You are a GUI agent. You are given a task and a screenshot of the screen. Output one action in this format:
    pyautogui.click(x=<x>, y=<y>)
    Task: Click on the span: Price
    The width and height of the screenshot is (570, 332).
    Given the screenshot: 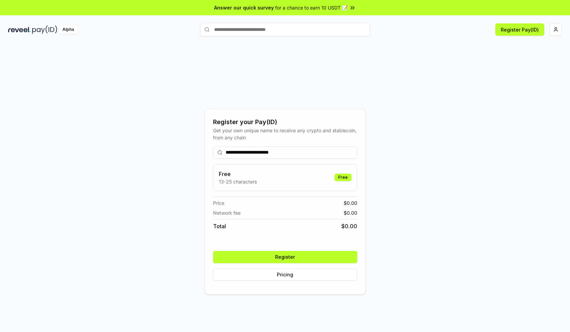 What is the action you would take?
    pyautogui.click(x=218, y=203)
    